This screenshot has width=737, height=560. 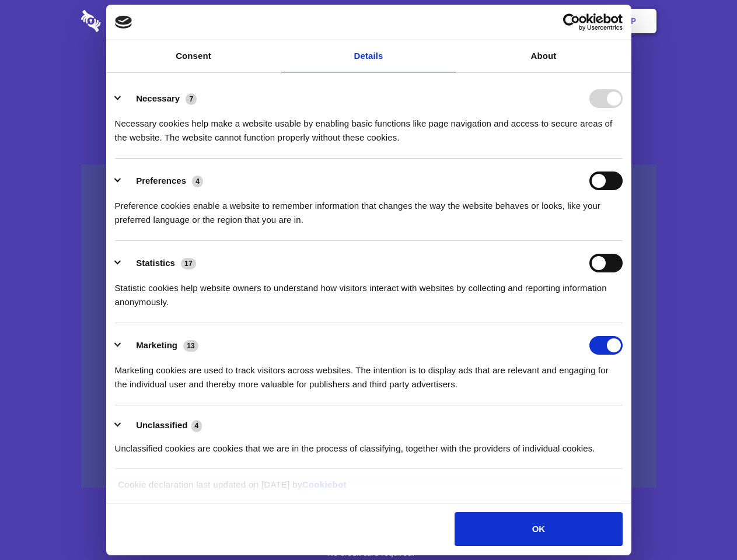 I want to click on label: Necessary, so click(x=157, y=98).